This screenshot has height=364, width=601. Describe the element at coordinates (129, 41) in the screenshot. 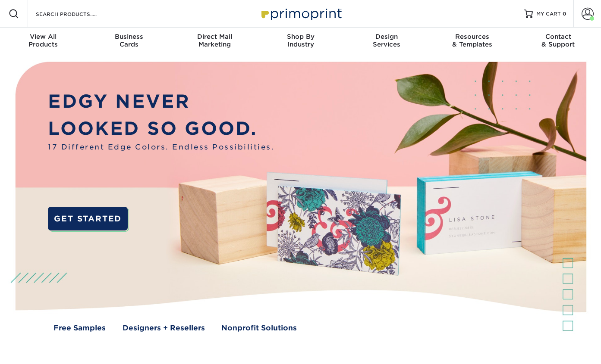

I see `div: Cards` at that location.